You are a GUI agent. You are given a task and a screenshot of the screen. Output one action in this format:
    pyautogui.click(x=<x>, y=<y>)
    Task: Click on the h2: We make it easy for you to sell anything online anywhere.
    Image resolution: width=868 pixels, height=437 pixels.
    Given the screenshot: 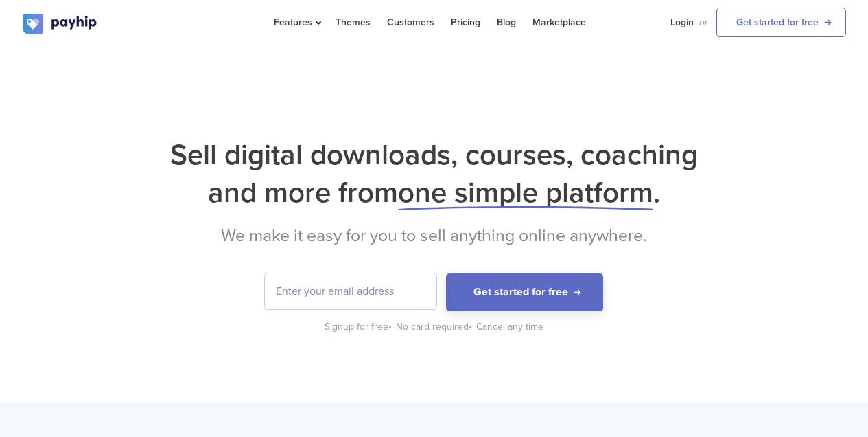 What is the action you would take?
    pyautogui.click(x=434, y=235)
    